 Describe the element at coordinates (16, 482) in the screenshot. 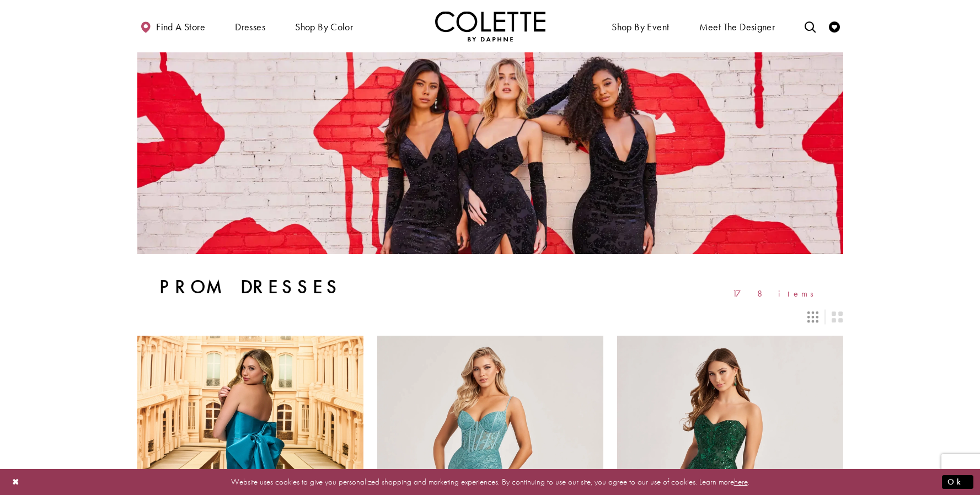

I see `button: Close Dialog` at that location.